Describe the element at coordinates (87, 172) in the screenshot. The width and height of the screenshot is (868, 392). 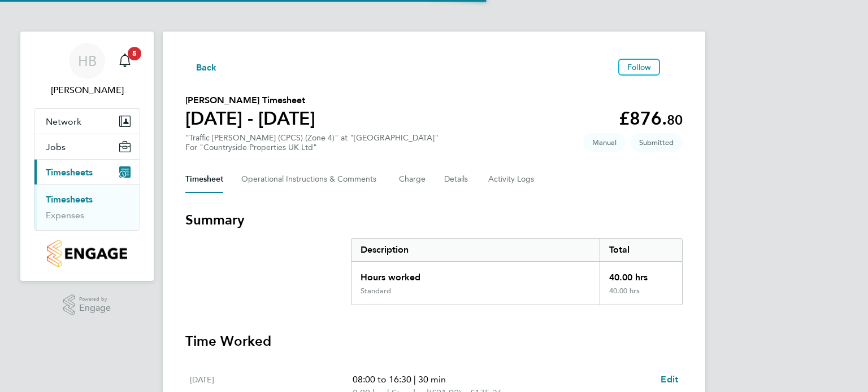
I see `button: Timesheets` at that location.